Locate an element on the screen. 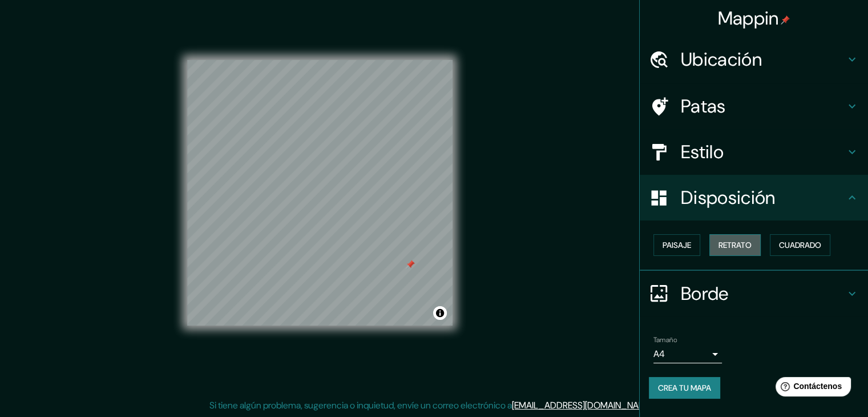  font: Si tiene algún problema, sugerencia o inquietud, envíe un correo electrónico a is located at coordinates (361, 405).